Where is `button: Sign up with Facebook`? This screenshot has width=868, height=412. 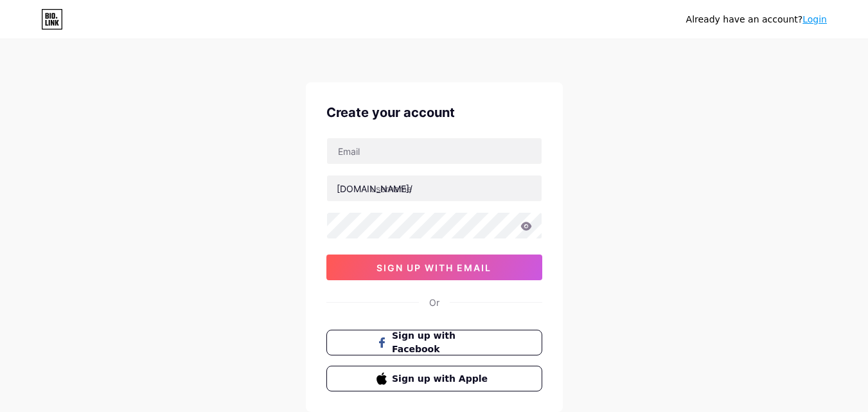
button: Sign up with Facebook is located at coordinates (434, 343).